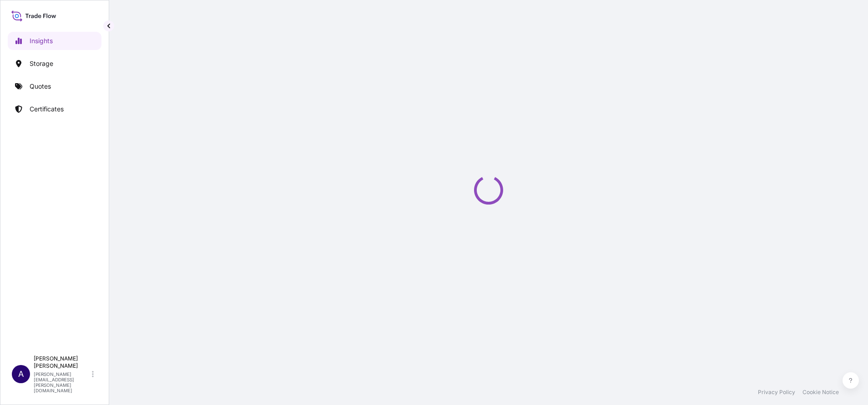  What do you see at coordinates (46, 109) in the screenshot?
I see `p: Certificates` at bounding box center [46, 109].